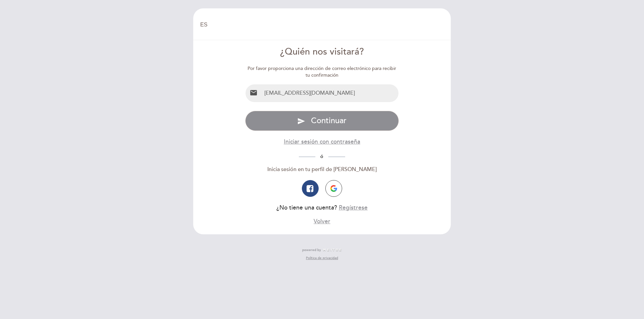  Describe the element at coordinates (322, 250) in the screenshot. I see `a: powered by` at that location.